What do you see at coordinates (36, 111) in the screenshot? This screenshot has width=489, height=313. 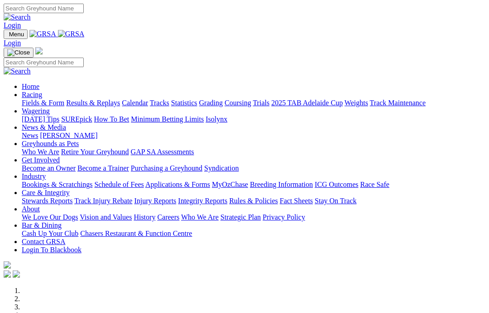 I see `a: Wagering` at bounding box center [36, 111].